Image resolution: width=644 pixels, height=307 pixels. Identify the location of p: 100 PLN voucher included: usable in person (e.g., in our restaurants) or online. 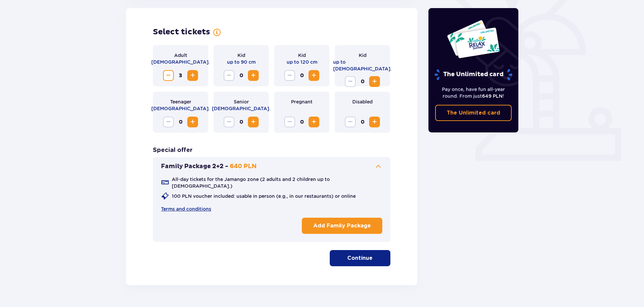
(264, 196).